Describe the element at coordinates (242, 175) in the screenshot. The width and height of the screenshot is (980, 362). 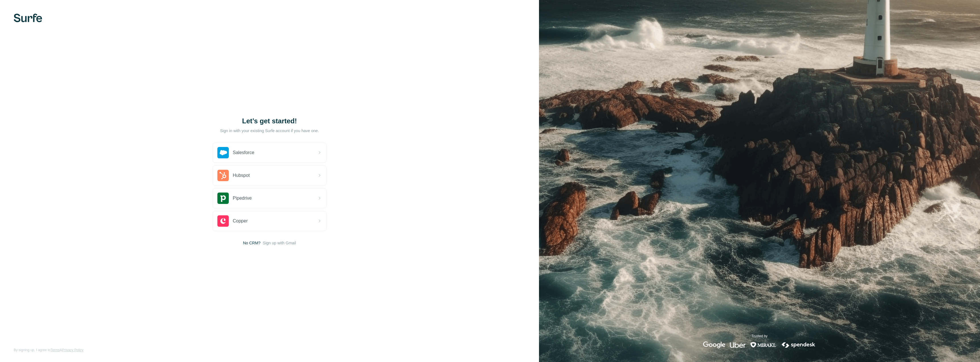
I see `span: Hubspot` at that location.